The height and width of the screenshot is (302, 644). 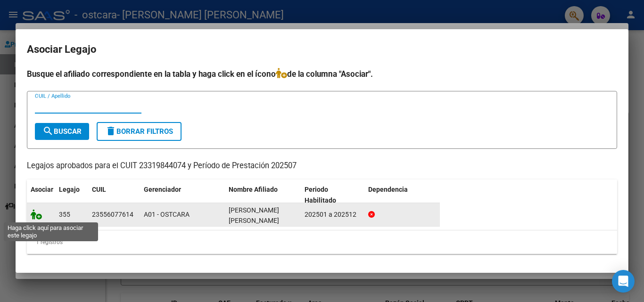 What do you see at coordinates (166, 214) in the screenshot?
I see `span: A01 - OSTCARA` at bounding box center [166, 214].